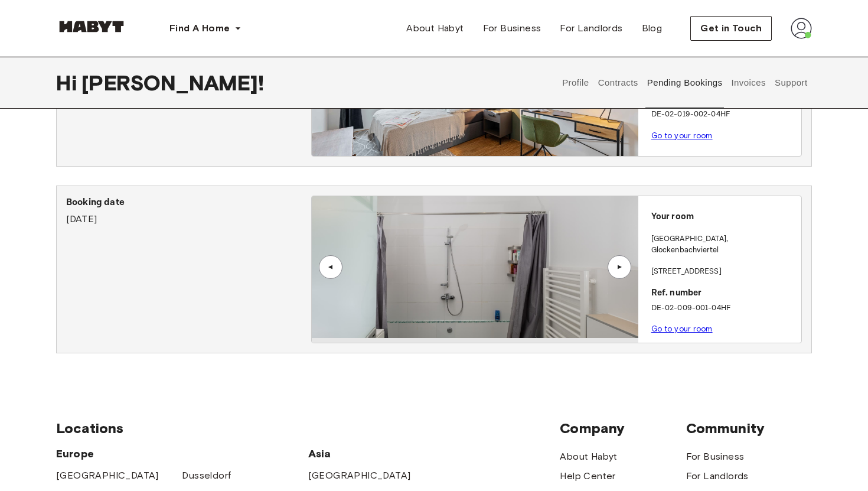  Describe the element at coordinates (474, 267) in the screenshot. I see `img: Image of the room` at that location.